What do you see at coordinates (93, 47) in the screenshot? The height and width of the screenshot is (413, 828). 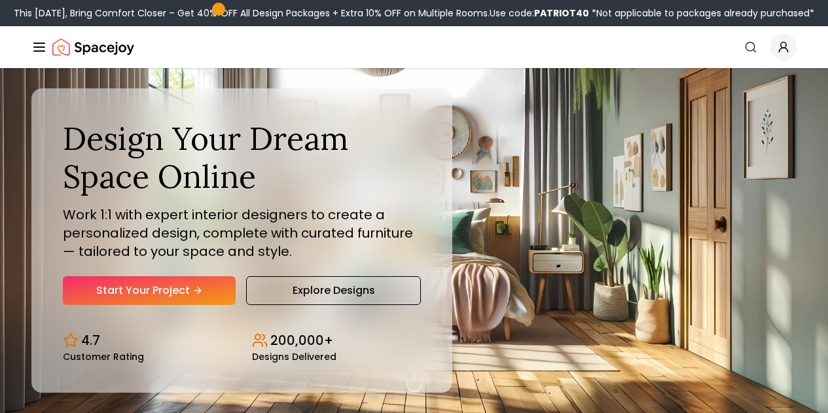 I see `a: Spacejoy` at bounding box center [93, 47].